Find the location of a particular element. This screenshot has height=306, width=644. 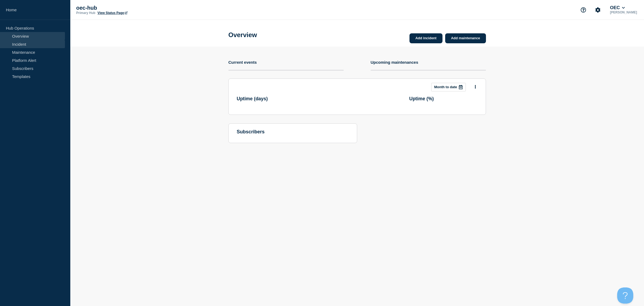

button: OEC is located at coordinates (617, 8).